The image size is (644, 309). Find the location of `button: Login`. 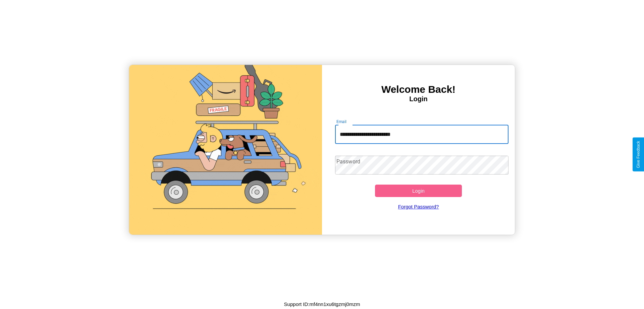

button: Login is located at coordinates (418, 191).